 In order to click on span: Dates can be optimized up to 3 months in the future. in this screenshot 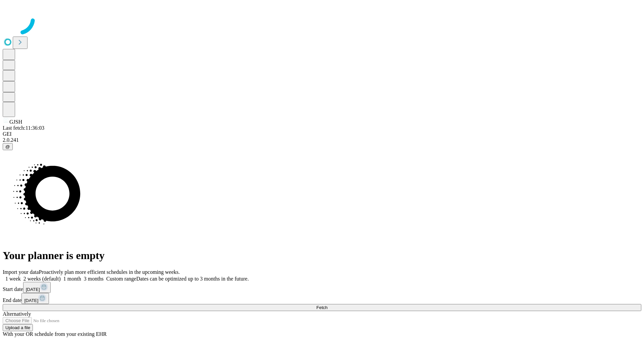, I will do `click(192, 279)`.